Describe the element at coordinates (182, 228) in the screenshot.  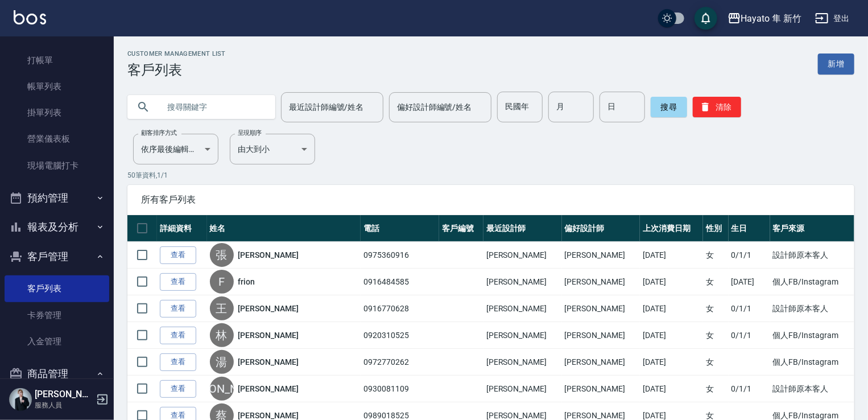
I see `th: 詳細資料` at that location.